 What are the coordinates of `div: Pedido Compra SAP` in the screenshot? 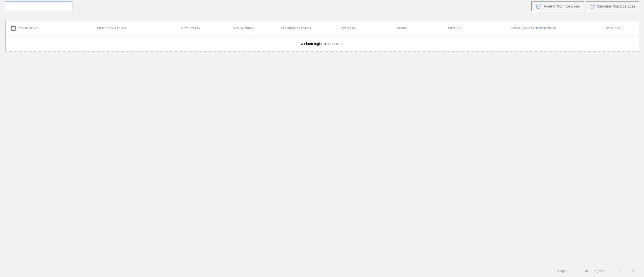 It's located at (111, 28).